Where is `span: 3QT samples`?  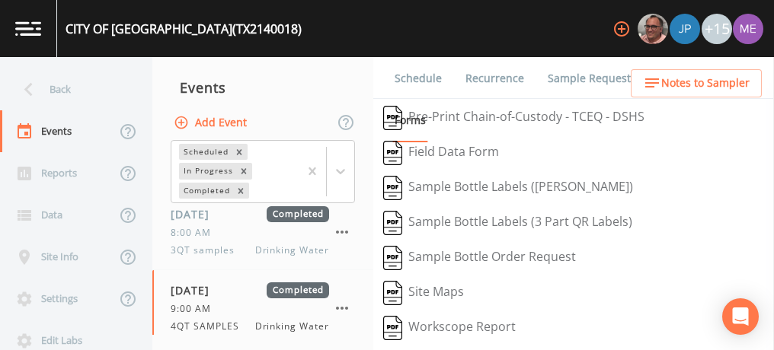 span: 3QT samples is located at coordinates (207, 251).